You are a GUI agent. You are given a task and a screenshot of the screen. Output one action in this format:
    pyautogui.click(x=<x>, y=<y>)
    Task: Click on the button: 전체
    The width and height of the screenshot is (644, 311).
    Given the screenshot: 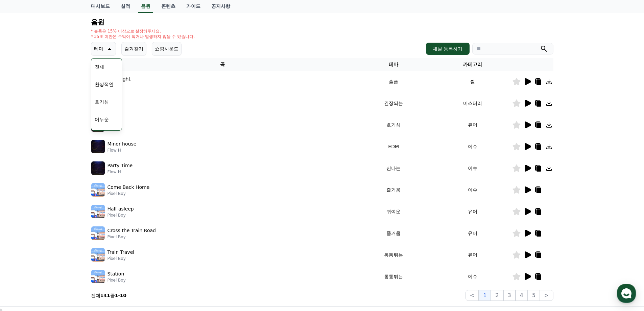 What is the action you would take?
    pyautogui.click(x=99, y=67)
    